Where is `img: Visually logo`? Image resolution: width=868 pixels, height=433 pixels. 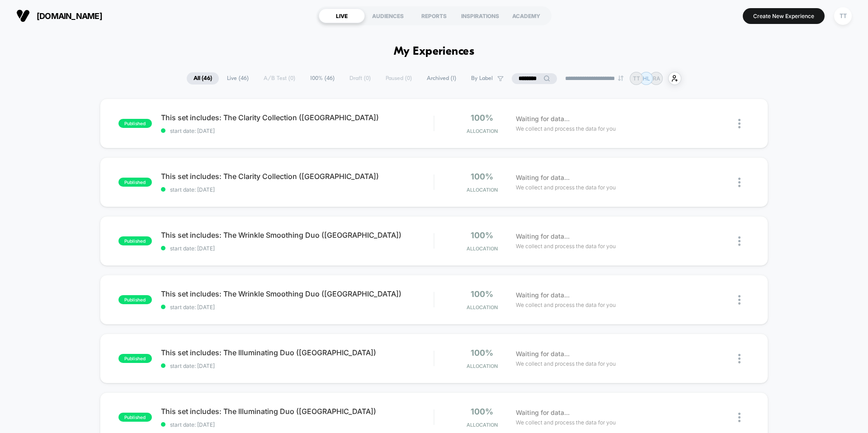
img: Visually logo is located at coordinates (23, 16).